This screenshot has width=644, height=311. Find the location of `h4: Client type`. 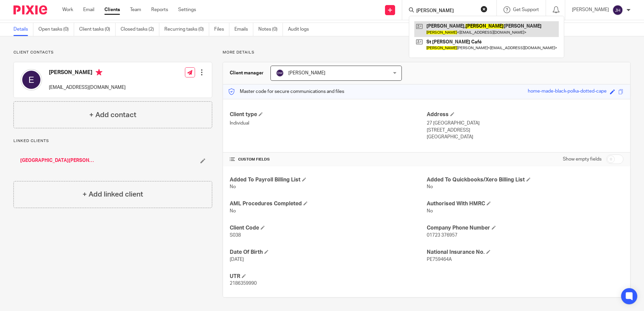

h4: Client type is located at coordinates (328, 114).